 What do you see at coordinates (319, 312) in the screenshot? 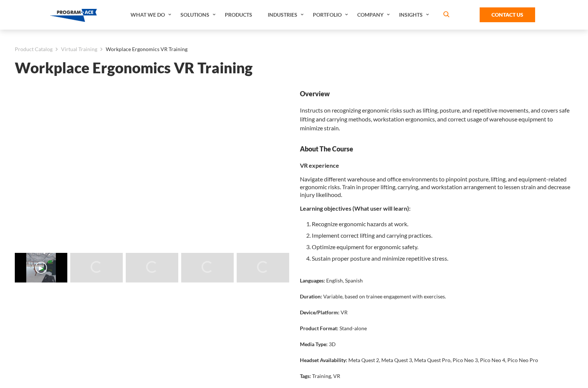
I see `strong: Device/Platform:` at bounding box center [319, 312].